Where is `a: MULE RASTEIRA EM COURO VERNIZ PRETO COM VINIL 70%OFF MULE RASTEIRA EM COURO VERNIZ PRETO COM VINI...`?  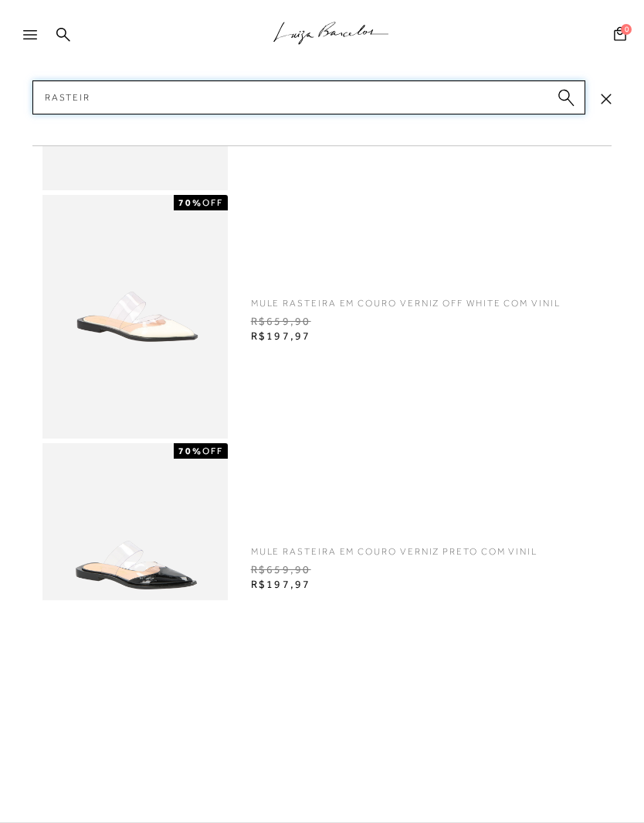
a: MULE RASTEIRA EM COURO VERNIZ PRETO COM VINIL 70%OFF MULE RASTEIRA EM COURO VERNIZ PRETO COM VINI... is located at coordinates (325, 565).